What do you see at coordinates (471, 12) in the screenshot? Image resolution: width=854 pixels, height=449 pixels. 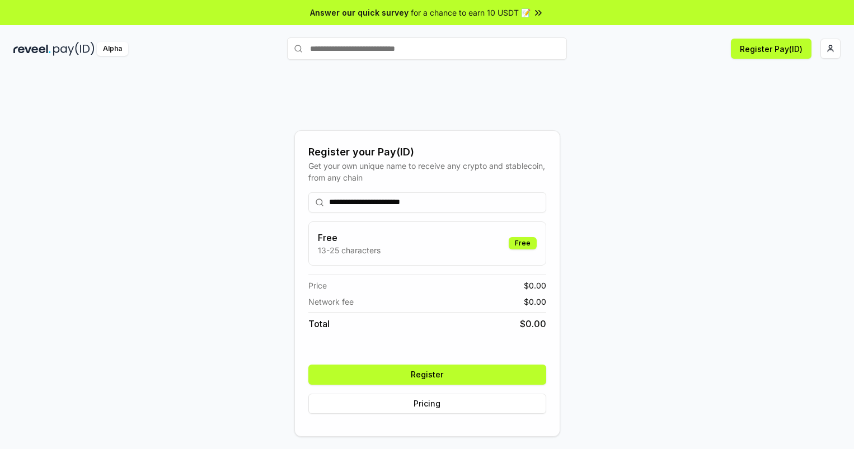 I see `span: for a chance to earn 10 USDT 📝` at bounding box center [471, 12].